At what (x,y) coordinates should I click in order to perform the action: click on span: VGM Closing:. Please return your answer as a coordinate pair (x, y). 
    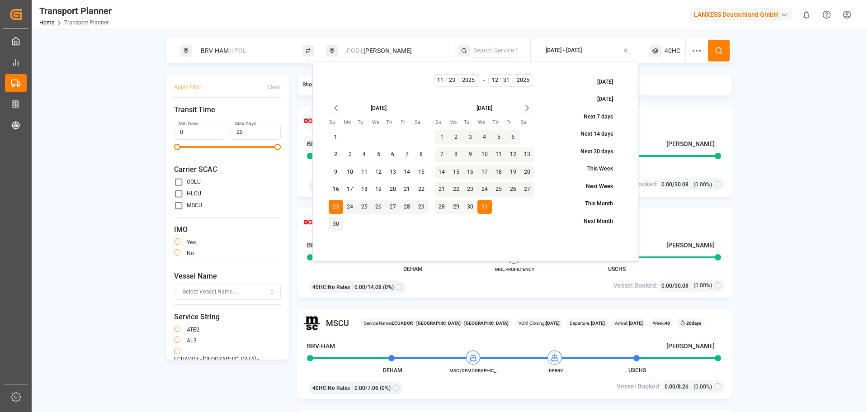
    Looking at the image, I should click on (539, 323).